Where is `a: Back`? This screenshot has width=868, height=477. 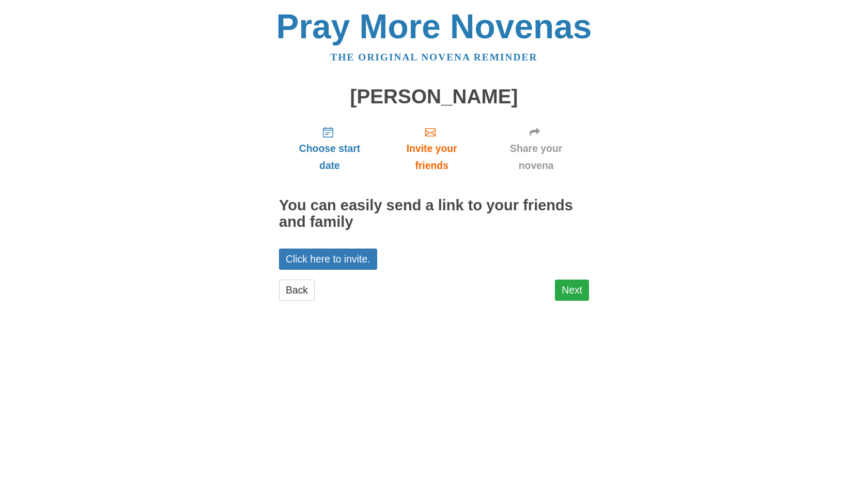 a: Back is located at coordinates (296, 290).